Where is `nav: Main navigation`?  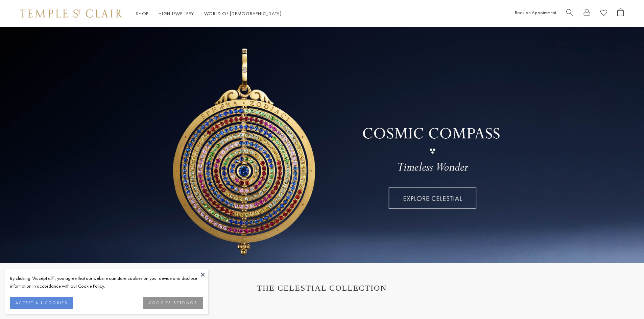 nav: Main navigation is located at coordinates (209, 13).